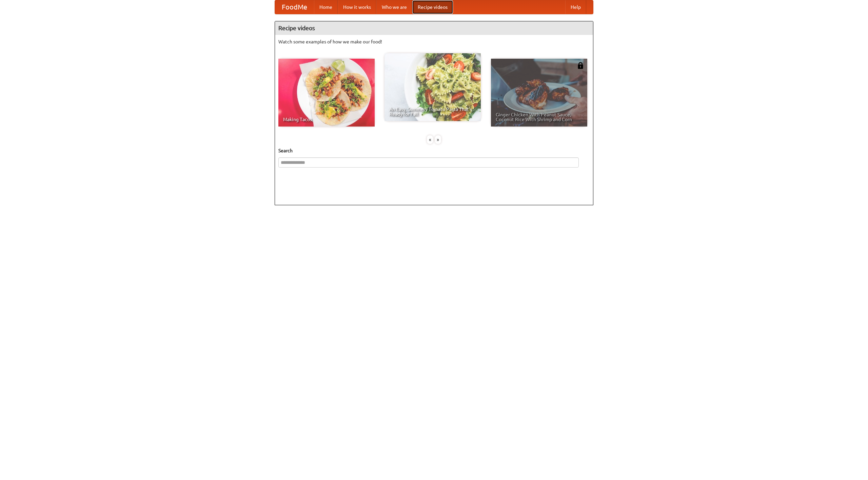  Describe the element at coordinates (326, 119) in the screenshot. I see `span: Making Tacos` at that location.